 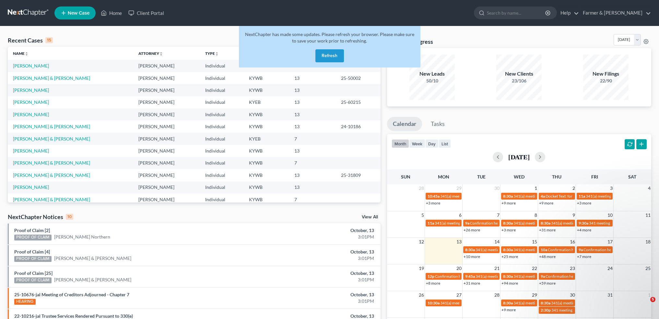 What do you see at coordinates (497, 241) in the screenshot?
I see `span: 14` at bounding box center [497, 241].